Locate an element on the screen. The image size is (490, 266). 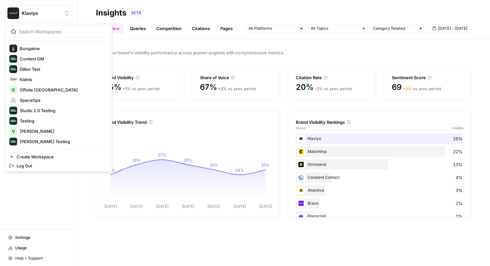
div: Sentiment Score is located at coordinates (427, 78).